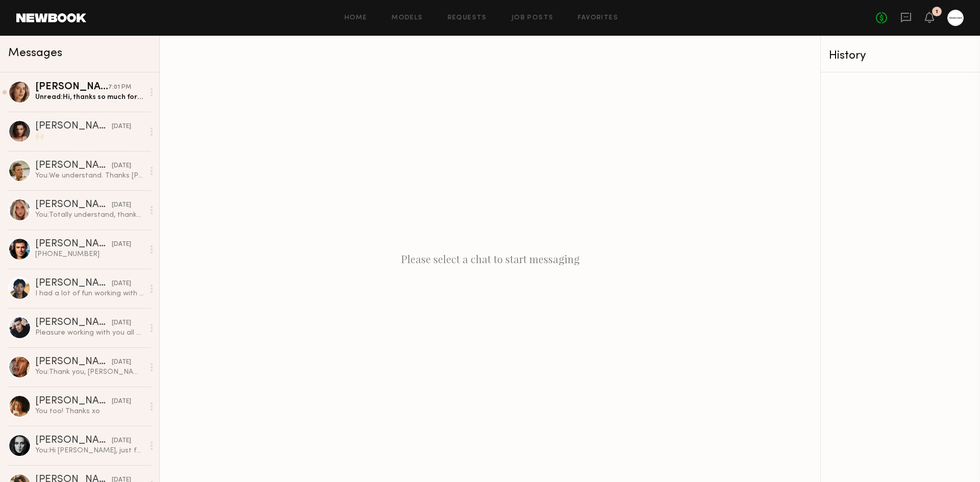 This screenshot has height=482, width=980. I want to click on div: Pleasure working with you all had a blast!, so click(89, 333).